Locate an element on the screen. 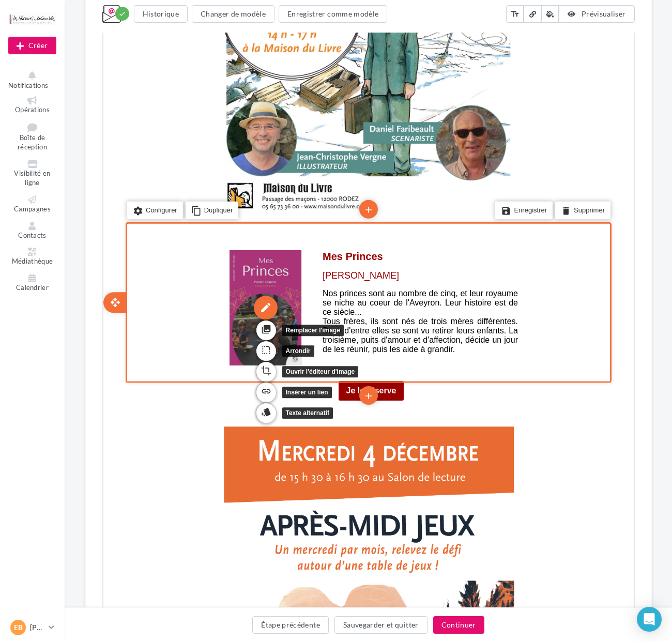 This screenshot has width=672, height=642. span: Visibilité en ligne is located at coordinates (32, 178).